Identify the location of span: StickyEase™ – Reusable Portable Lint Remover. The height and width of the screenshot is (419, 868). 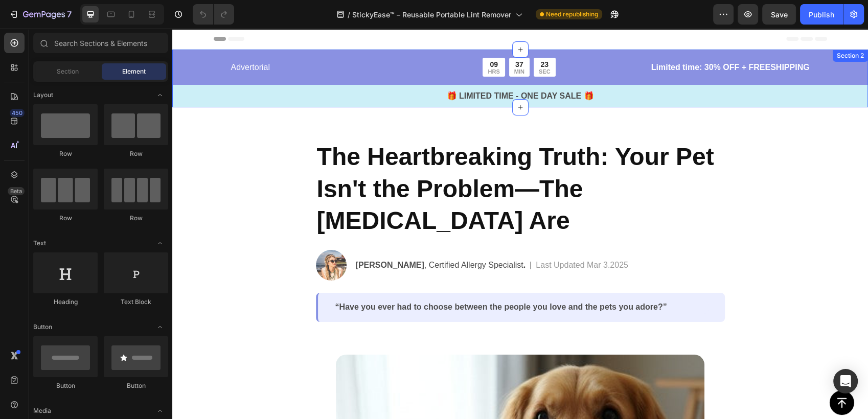
(431, 14).